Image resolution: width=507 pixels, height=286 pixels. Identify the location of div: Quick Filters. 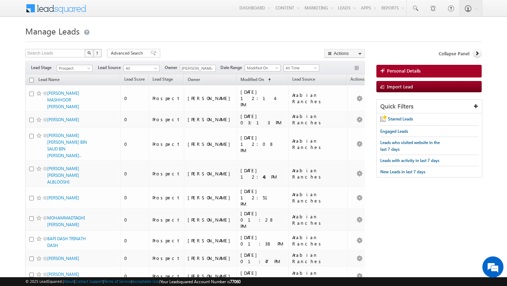
(429, 106).